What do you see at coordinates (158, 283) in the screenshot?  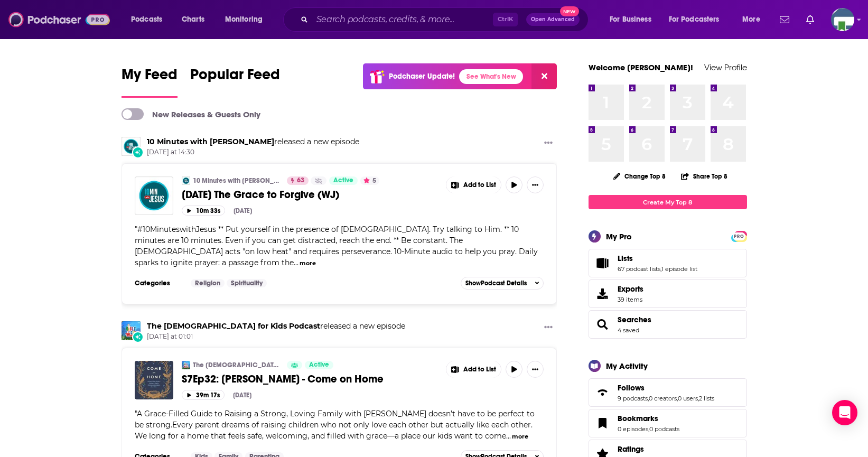 I see `h3: Categories` at bounding box center [158, 283].